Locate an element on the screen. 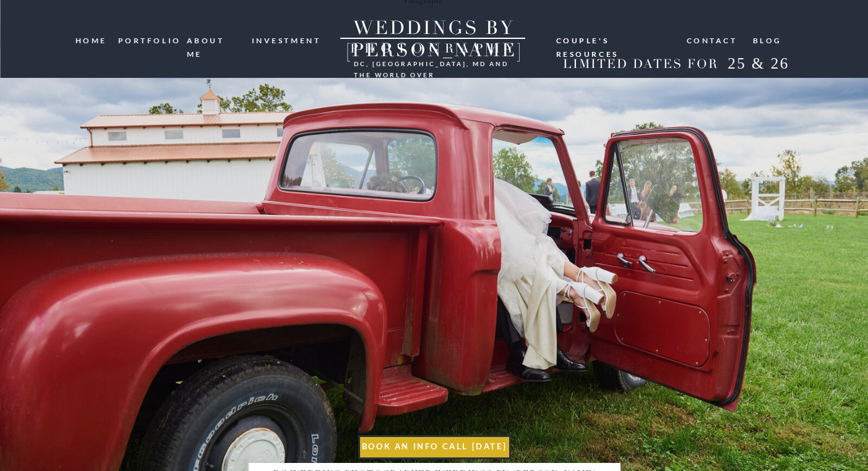 The image size is (868, 471). nav: blog is located at coordinates (768, 40).